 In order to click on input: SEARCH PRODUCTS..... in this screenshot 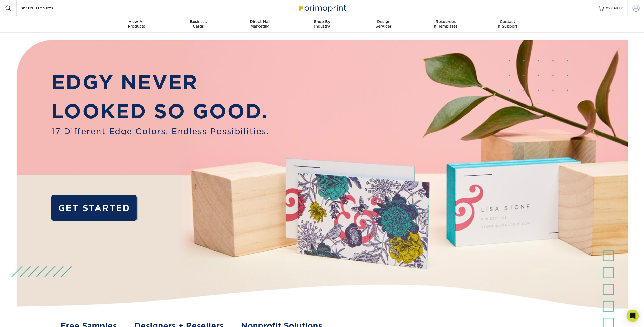, I will do `click(46, 8)`.